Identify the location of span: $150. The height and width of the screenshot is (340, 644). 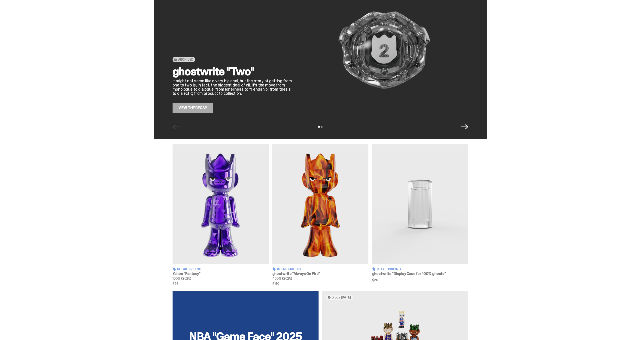
(320, 284).